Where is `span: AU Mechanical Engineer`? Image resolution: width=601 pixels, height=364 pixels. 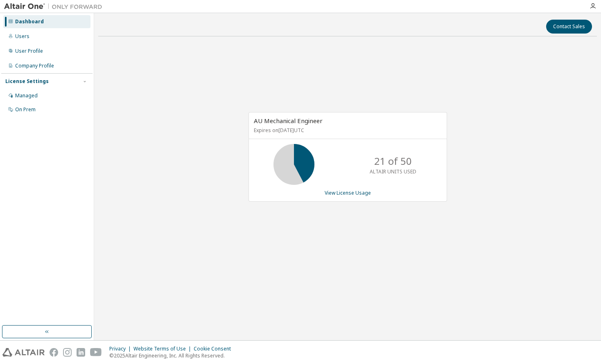 span: AU Mechanical Engineer is located at coordinates (288, 121).